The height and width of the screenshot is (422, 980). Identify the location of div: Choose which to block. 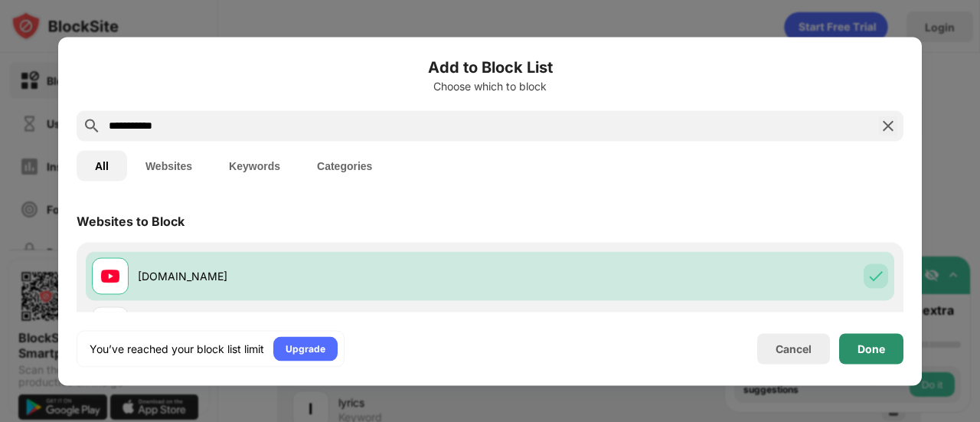
(490, 86).